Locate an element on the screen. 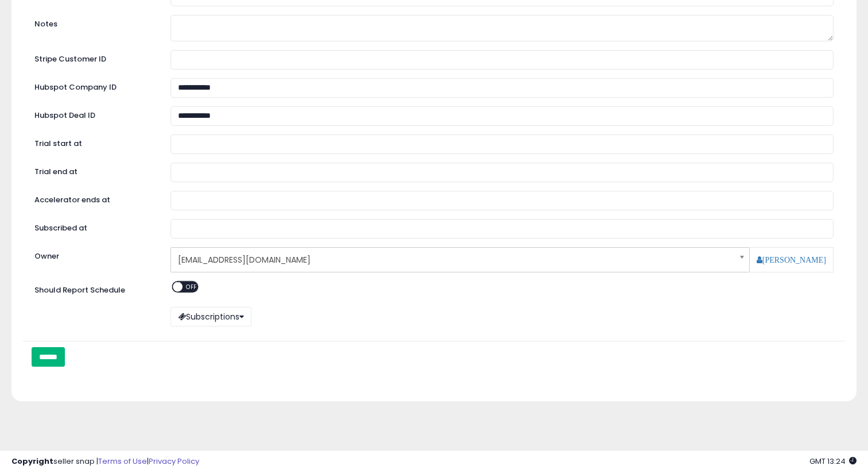 This screenshot has width=868, height=473. button: Subscriptions is located at coordinates (211, 317).